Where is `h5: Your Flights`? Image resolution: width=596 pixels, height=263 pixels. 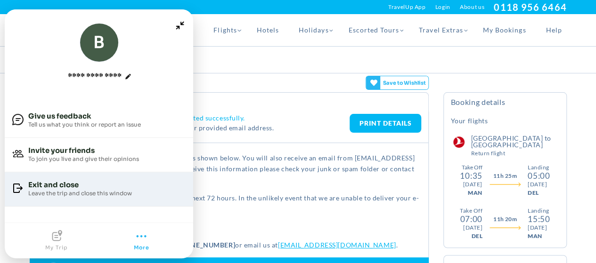
h5: Your Flights is located at coordinates (469, 121).